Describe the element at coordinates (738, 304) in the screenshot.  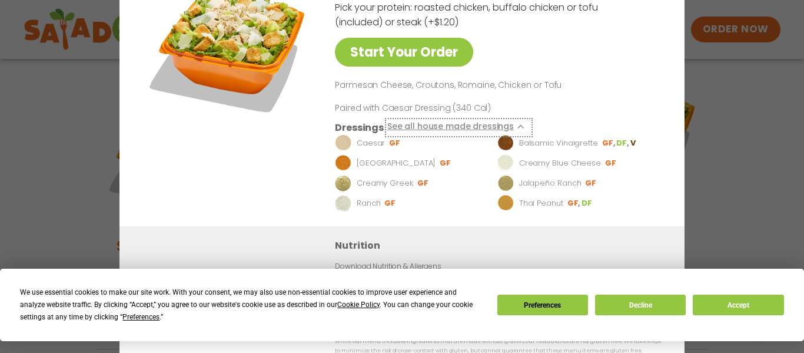
I see `button: Accept` at that location.